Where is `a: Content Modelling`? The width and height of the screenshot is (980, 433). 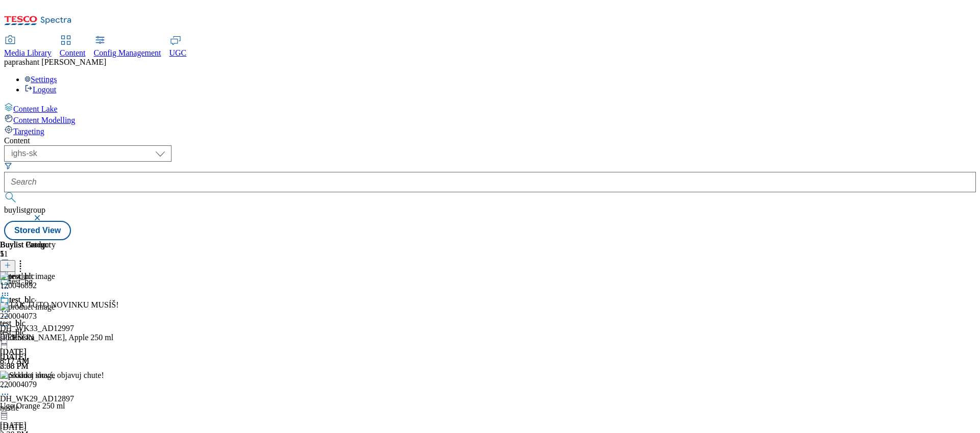 a: Content Modelling is located at coordinates (490, 119).